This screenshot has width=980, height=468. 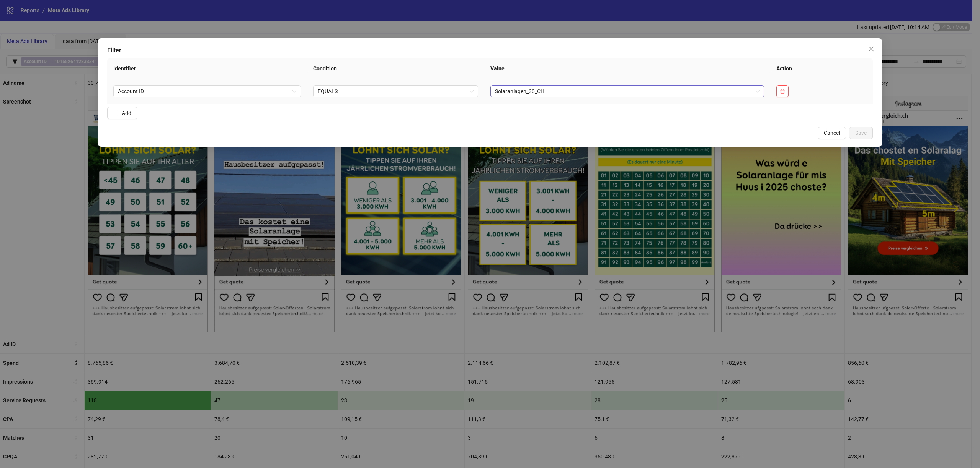 I want to click on span: delete, so click(x=782, y=92).